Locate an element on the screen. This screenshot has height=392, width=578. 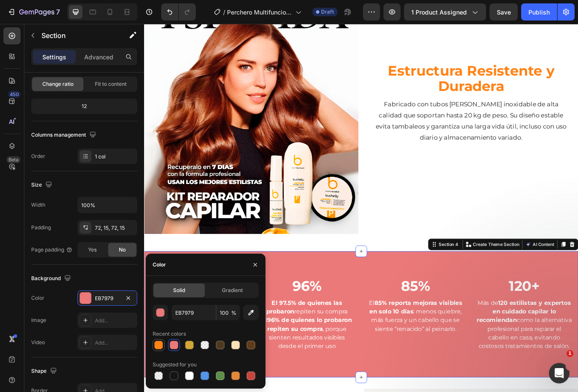
div: Undo/Redo is located at coordinates (178, 12).